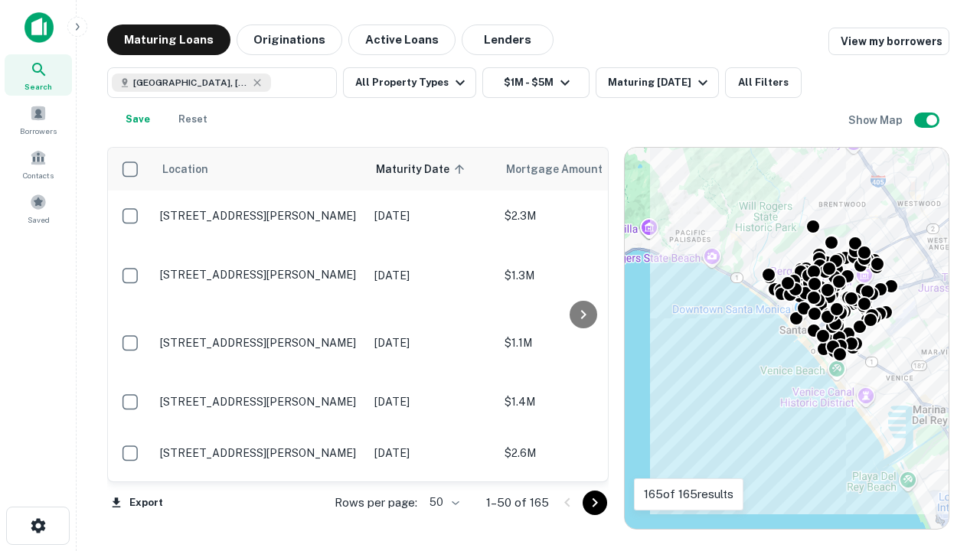 This screenshot has width=980, height=551. What do you see at coordinates (581, 402) in the screenshot?
I see `p: $1.4M` at bounding box center [581, 402].